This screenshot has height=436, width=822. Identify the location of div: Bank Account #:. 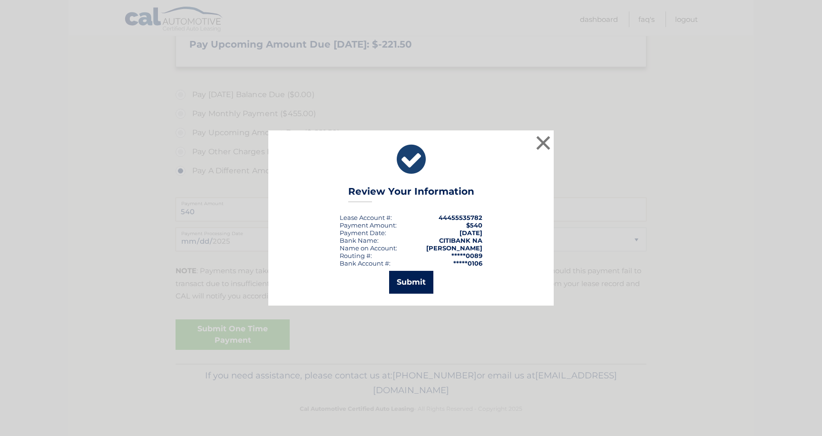
(365, 263).